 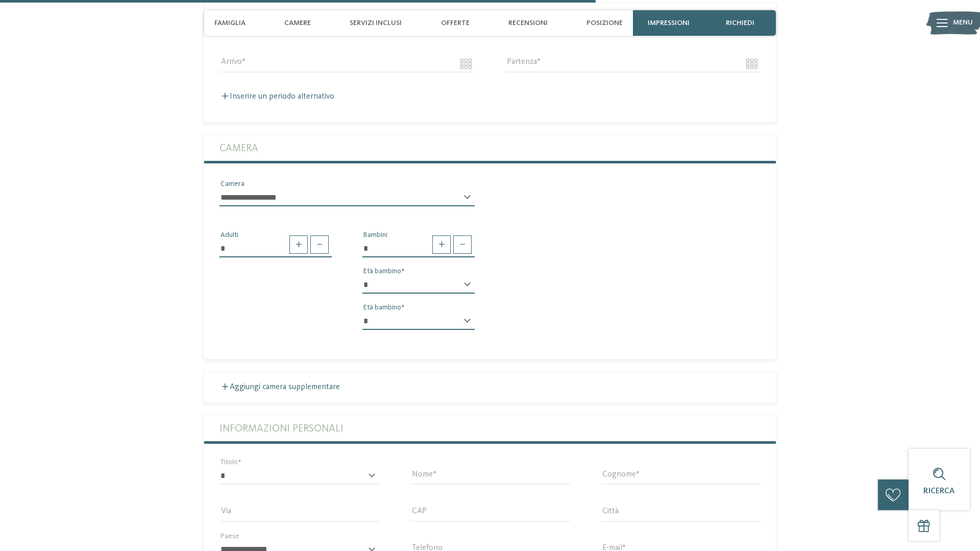 I want to click on label: Aggiungi camera supplementare, so click(x=280, y=387).